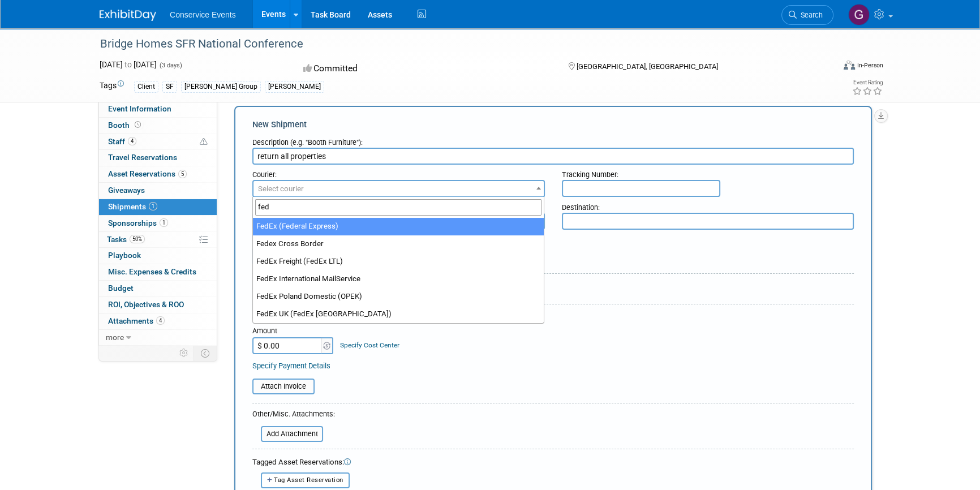  Describe the element at coordinates (398, 296) in the screenshot. I see `li: FedEx Poland Domestic (OPEK)` at that location.